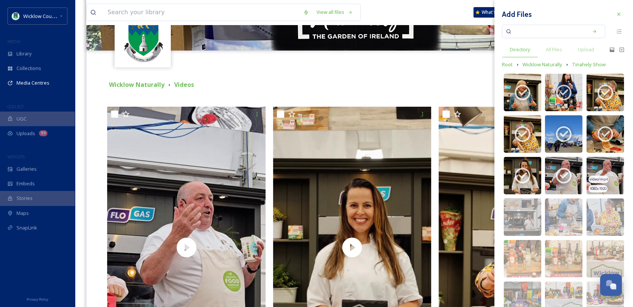 The width and height of the screenshot is (633, 307). What do you see at coordinates (14, 41) in the screenshot?
I see `span: MEDIA` at bounding box center [14, 41].